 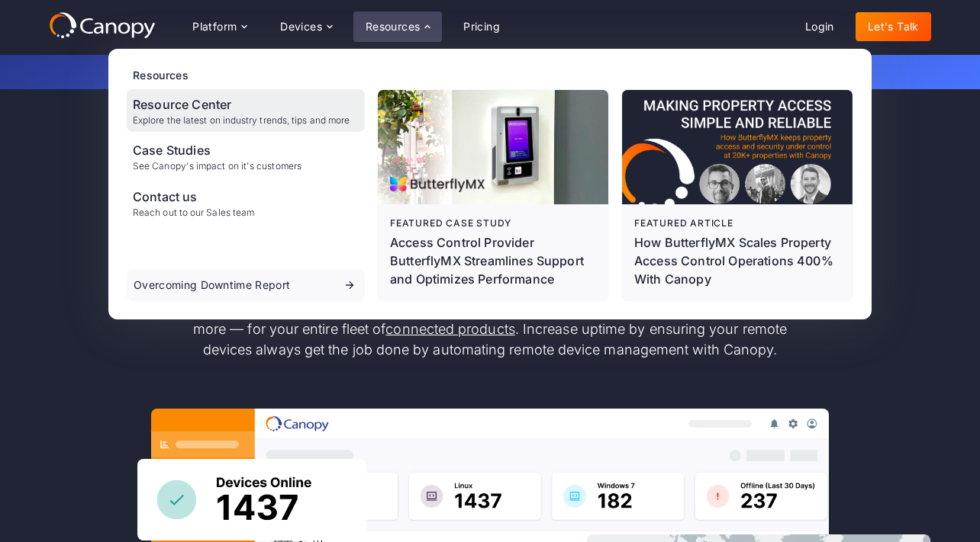 What do you see at coordinates (893, 26) in the screenshot?
I see `a: Let's Talk` at bounding box center [893, 26].